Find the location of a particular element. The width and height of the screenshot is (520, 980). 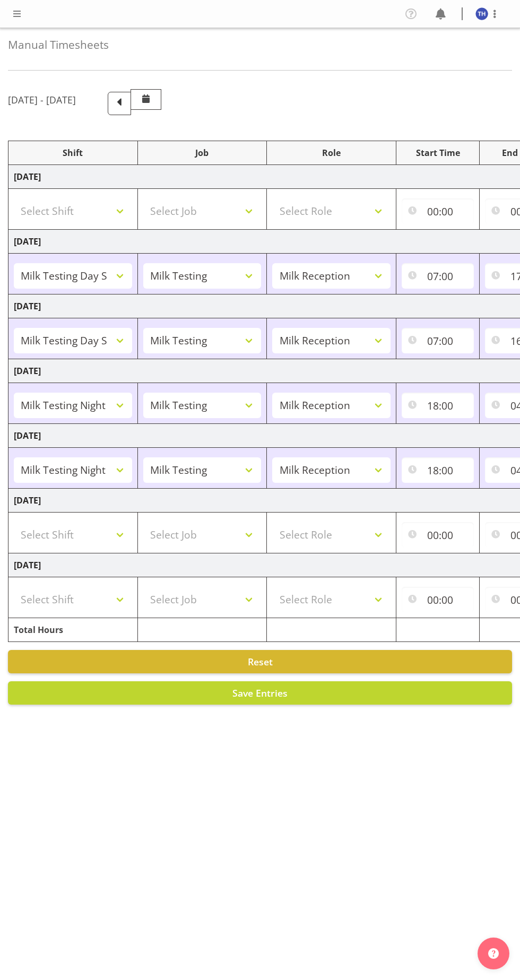

h4: Manual Timesheets is located at coordinates (260, 45).